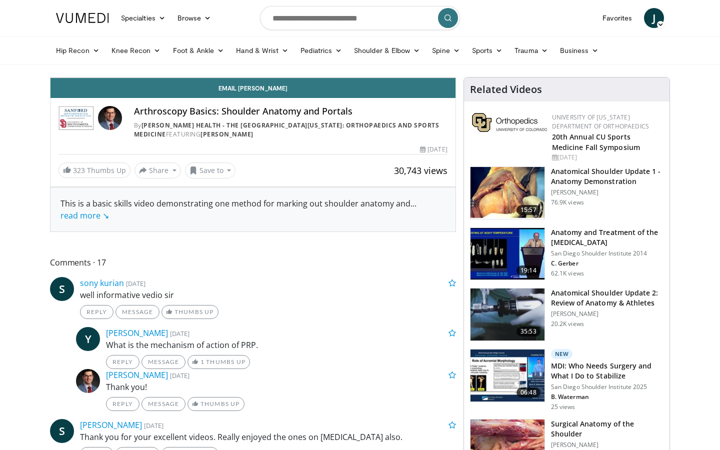 Image resolution: width=720 pixels, height=450 pixels. I want to click on a: 06:48 New MDI: Who Needs Surgery and What I Do to Stabilize San Diego Shoulder Institute 2025 B. ..., so click(566, 380).